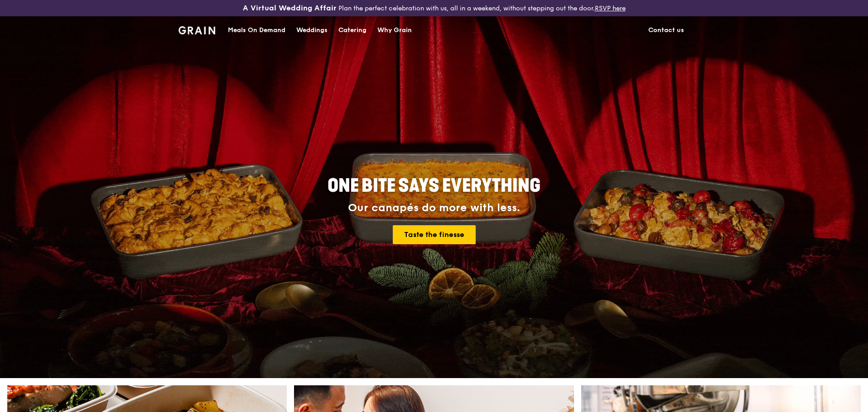 The image size is (868, 412). I want to click on a: RSVP here, so click(610, 8).